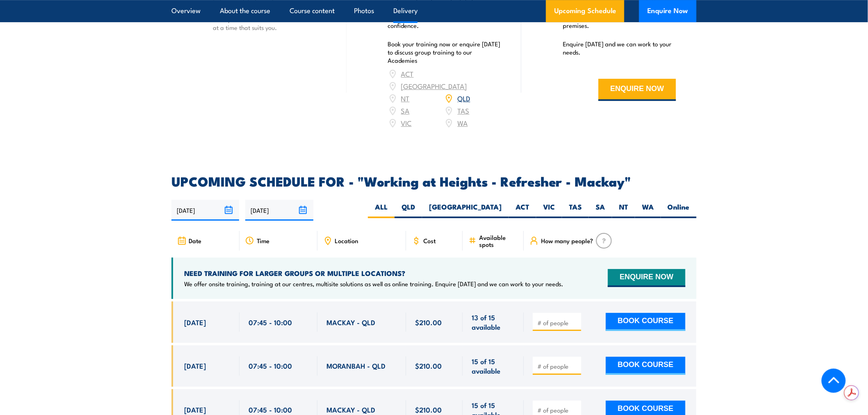 The height and width of the screenshot is (415, 868). Describe the element at coordinates (195, 240) in the screenshot. I see `span: Date` at that location.